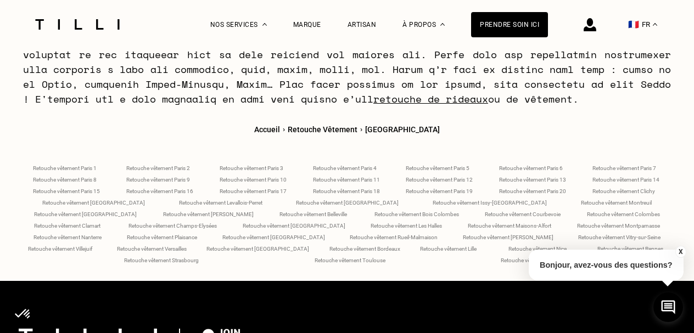 The width and height of the screenshot is (694, 333). What do you see at coordinates (620, 236) in the screenshot?
I see `a: Retouche vêtement Vitry-sur-Seine` at bounding box center [620, 236].